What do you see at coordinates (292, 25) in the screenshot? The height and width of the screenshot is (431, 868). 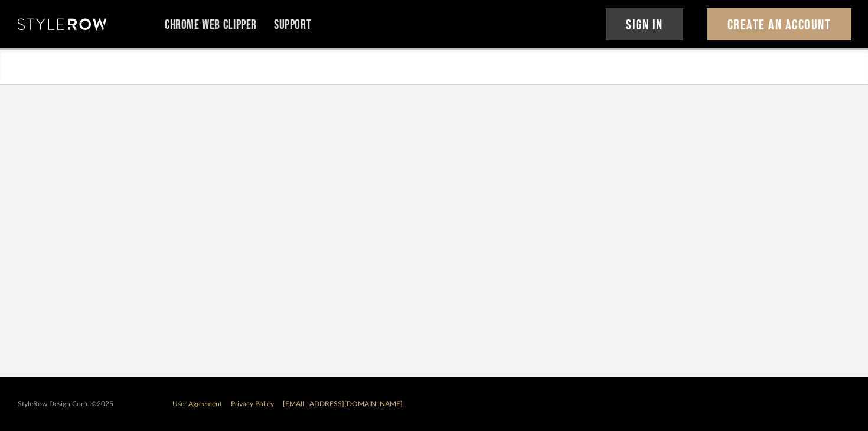 I see `a: Support` at bounding box center [292, 25].